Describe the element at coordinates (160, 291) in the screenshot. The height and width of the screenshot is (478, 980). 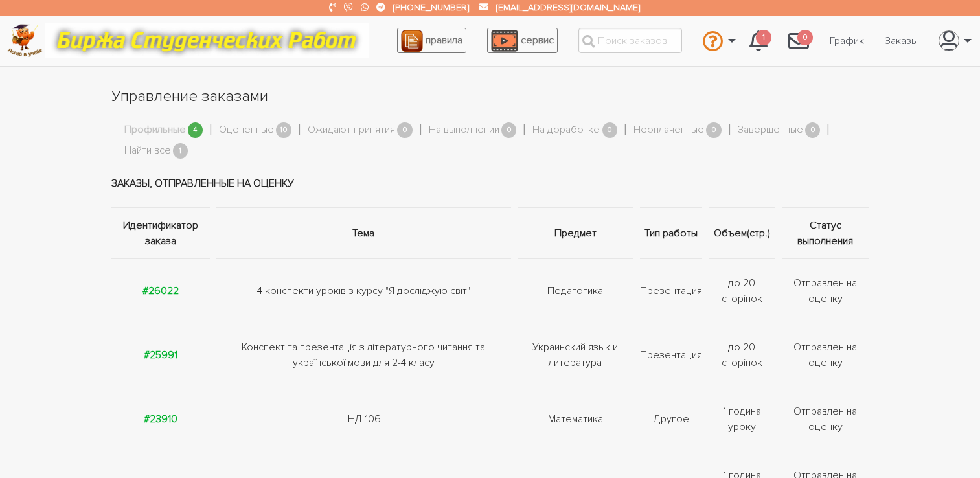
I see `a: #26022` at that location.